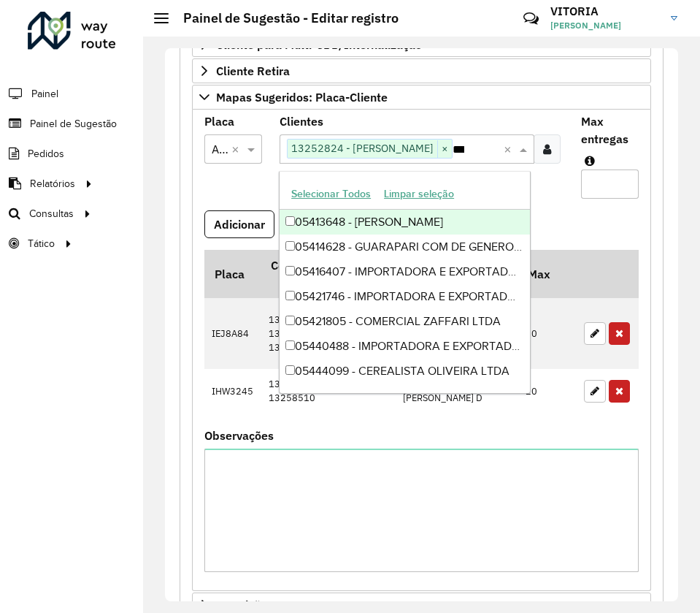  Describe the element at coordinates (421, 351) in the screenshot. I see `div: Mapas Sugeridos: Placa-Cliente` at that location.